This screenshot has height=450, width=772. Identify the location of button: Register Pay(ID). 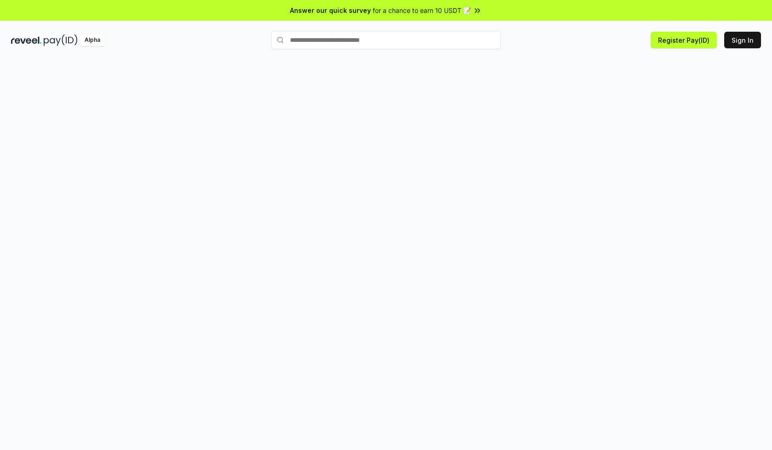
(683, 40).